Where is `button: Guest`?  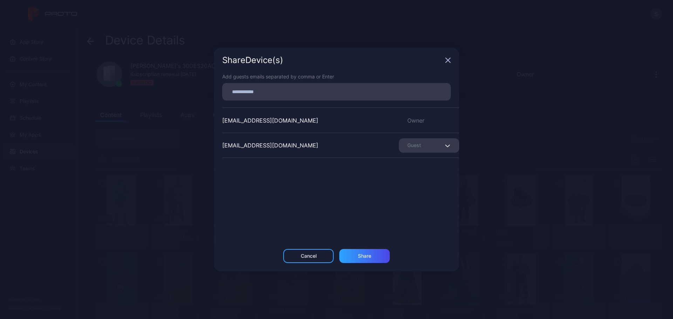 button: Guest is located at coordinates (429, 145).